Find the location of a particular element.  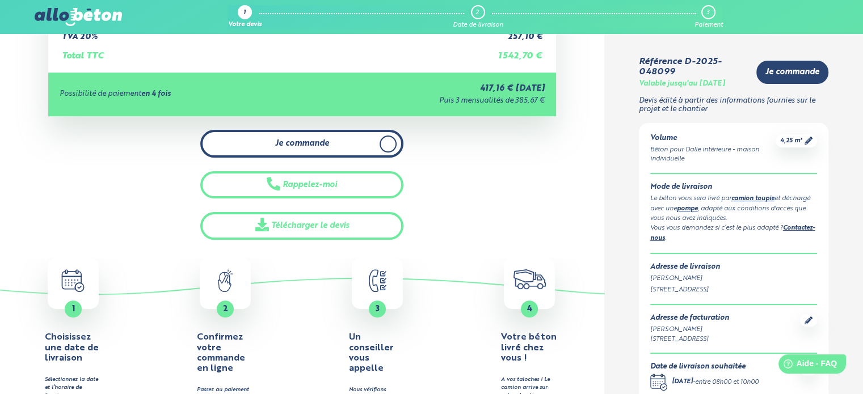

div: Le béton vous sera livré par et déchargé avec une , adapté aux conditions d'accès que vous nous a... is located at coordinates (734, 209).